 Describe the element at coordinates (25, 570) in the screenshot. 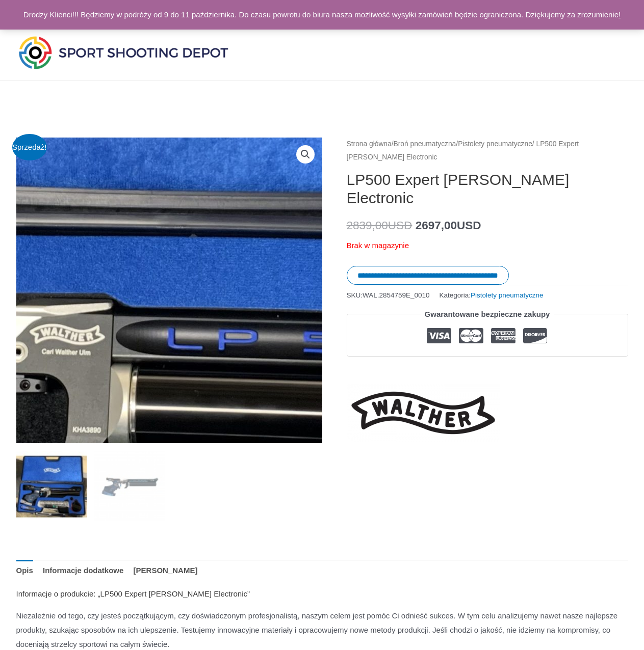

I see `font: Opis` at that location.